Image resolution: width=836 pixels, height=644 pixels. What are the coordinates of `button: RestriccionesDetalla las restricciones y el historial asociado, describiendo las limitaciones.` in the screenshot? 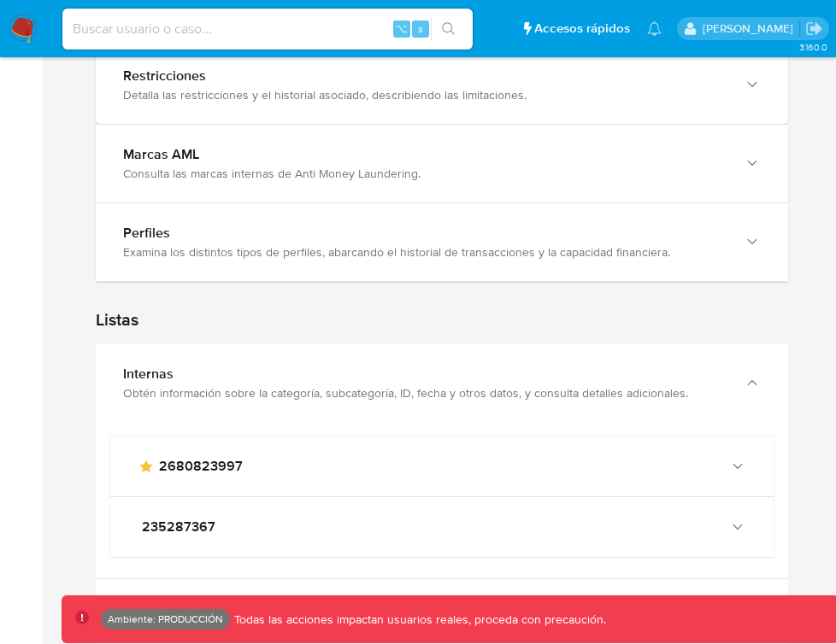 It's located at (442, 85).